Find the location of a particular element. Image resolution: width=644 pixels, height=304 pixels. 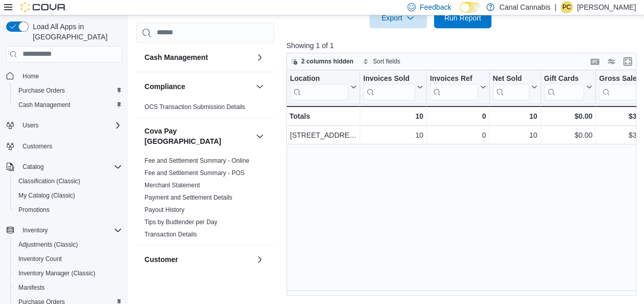

button: Manifests is located at coordinates (68, 288).